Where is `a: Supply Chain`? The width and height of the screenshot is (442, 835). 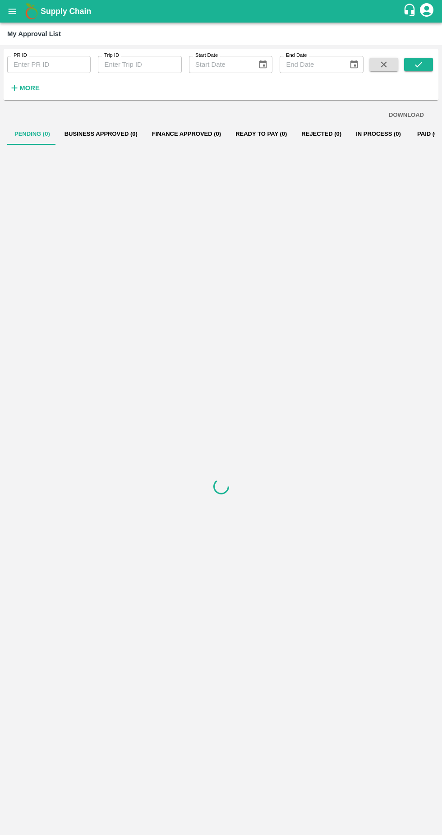
a: Supply Chain is located at coordinates (222, 11).